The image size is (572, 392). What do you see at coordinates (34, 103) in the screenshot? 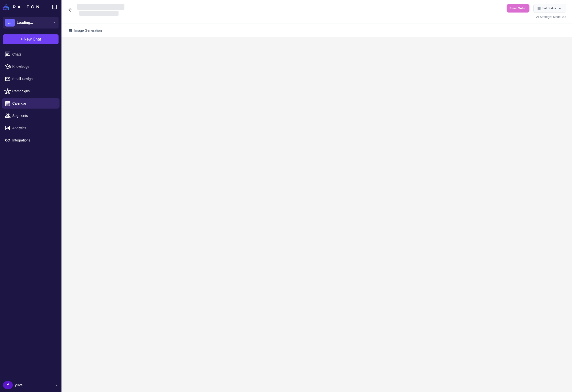
I see `span: Calendar` at bounding box center [34, 103].